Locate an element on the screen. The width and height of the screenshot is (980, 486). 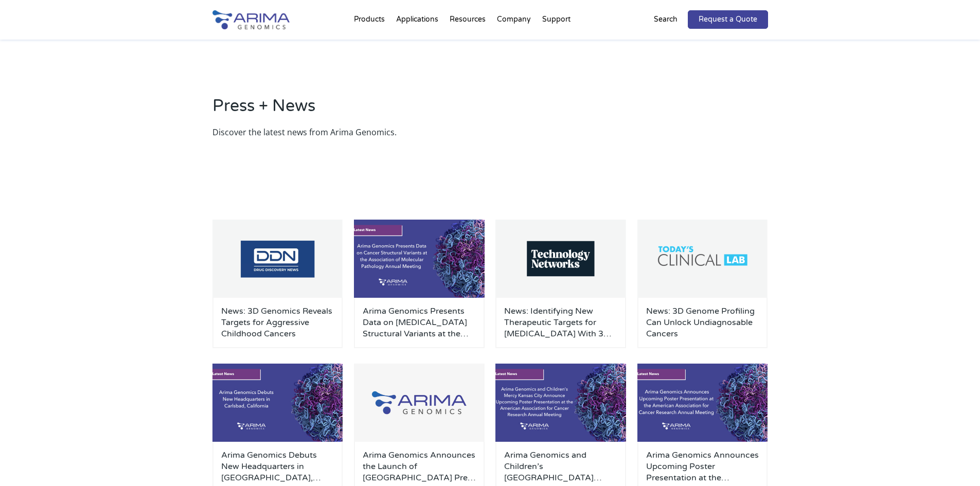
a: News: 3D Genome Profiling Can Unlock Undiagnosable Cancers is located at coordinates (703, 322).